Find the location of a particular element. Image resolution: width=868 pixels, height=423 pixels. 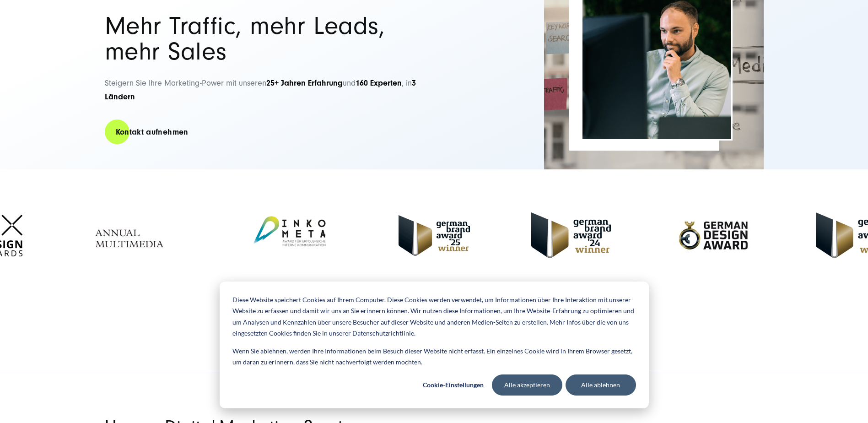

img: German-Brand-Award - Full Service digital agentur SUNZINET is located at coordinates (571, 235).